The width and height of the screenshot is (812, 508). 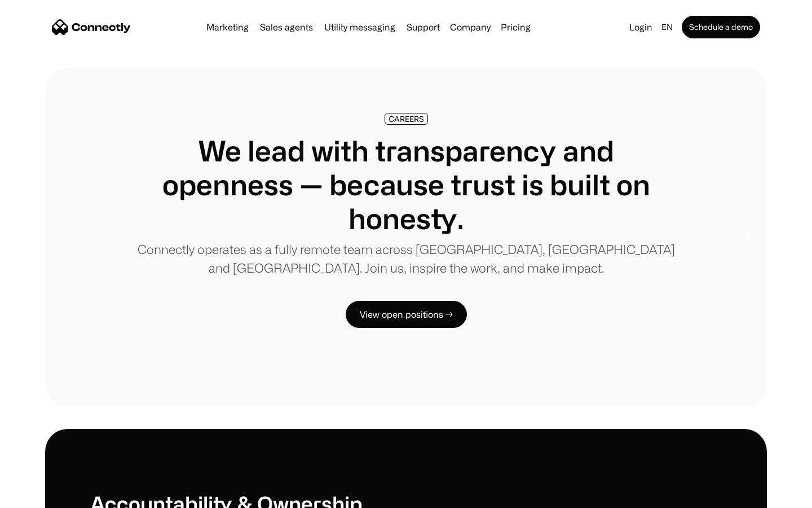 I want to click on a: home, so click(x=91, y=27).